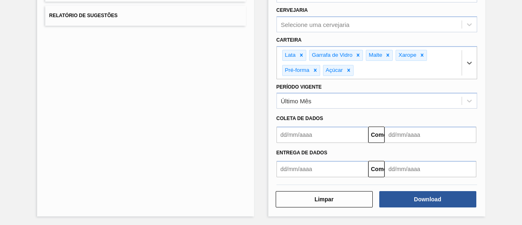 Image resolution: width=522 pixels, height=225 pixels. I want to click on button: Limpar, so click(324, 199).